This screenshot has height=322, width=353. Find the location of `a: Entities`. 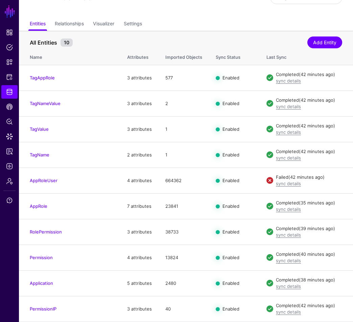

a: Entities is located at coordinates (37, 24).